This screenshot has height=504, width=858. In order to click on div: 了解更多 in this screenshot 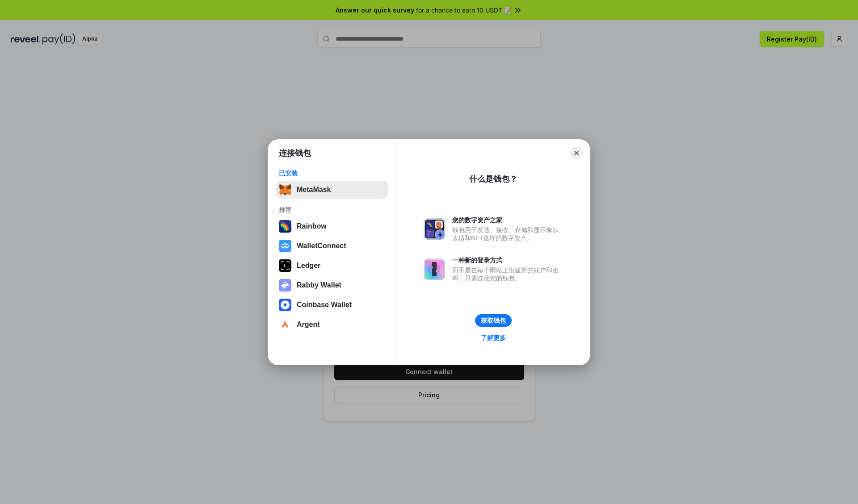, I will do `click(493, 338)`.